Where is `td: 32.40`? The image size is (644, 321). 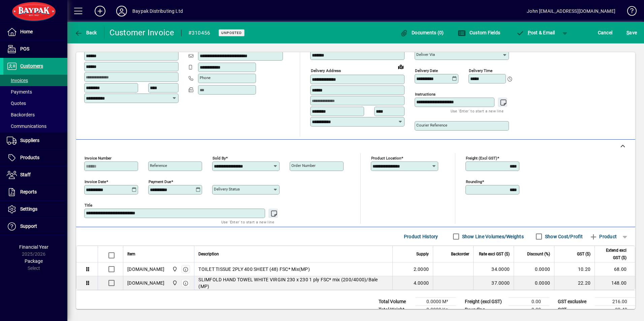 td: 32.40 is located at coordinates (615, 310).